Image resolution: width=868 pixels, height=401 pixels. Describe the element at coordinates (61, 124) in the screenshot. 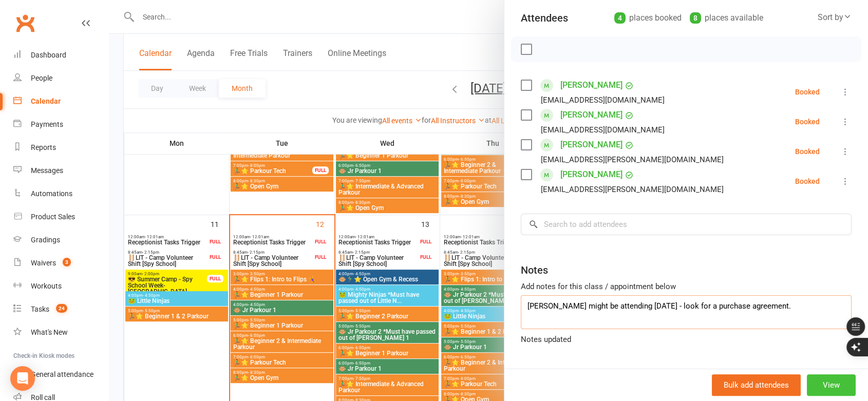

I see `a: Payments` at that location.